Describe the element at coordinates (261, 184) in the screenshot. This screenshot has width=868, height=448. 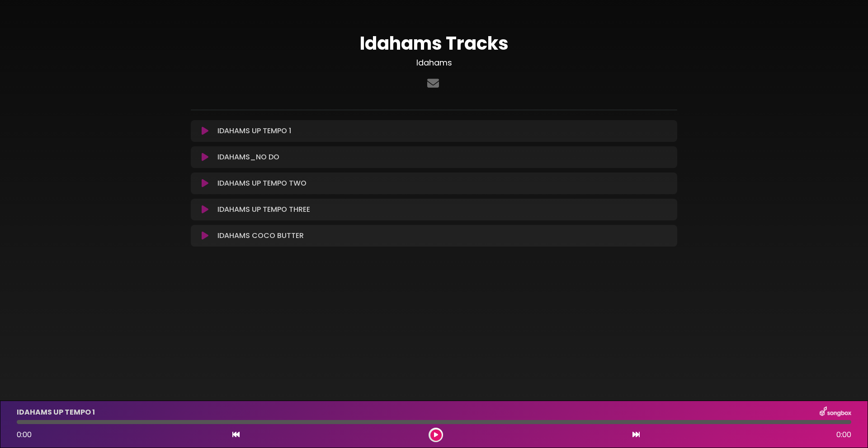
I see `p: IDAHAMS UP TEMPO TWO` at that location.